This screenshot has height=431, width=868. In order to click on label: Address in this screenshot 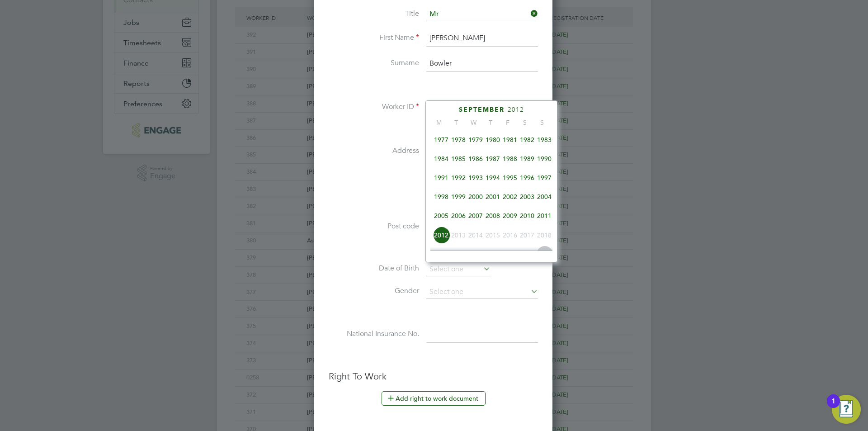, I will do `click(374, 151)`.